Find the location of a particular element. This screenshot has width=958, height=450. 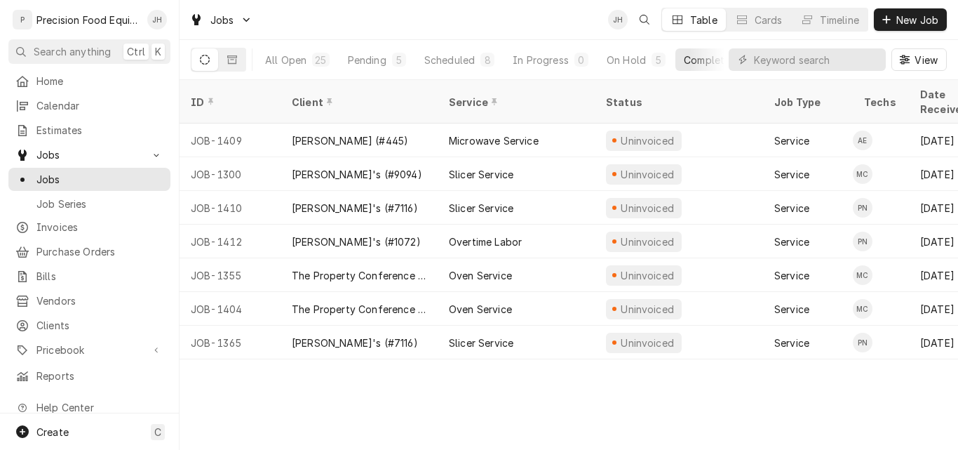

span: Ctrl is located at coordinates (136, 51).